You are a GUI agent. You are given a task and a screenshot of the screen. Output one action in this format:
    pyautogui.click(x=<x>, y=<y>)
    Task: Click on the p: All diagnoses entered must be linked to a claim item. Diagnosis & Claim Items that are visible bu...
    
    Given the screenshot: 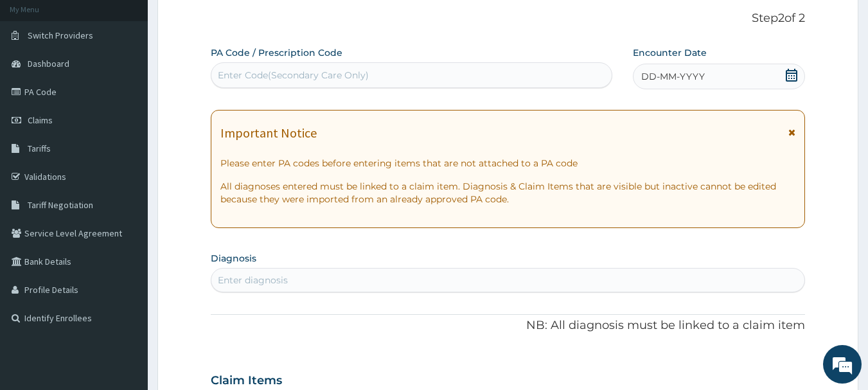 What is the action you would take?
    pyautogui.click(x=508, y=193)
    